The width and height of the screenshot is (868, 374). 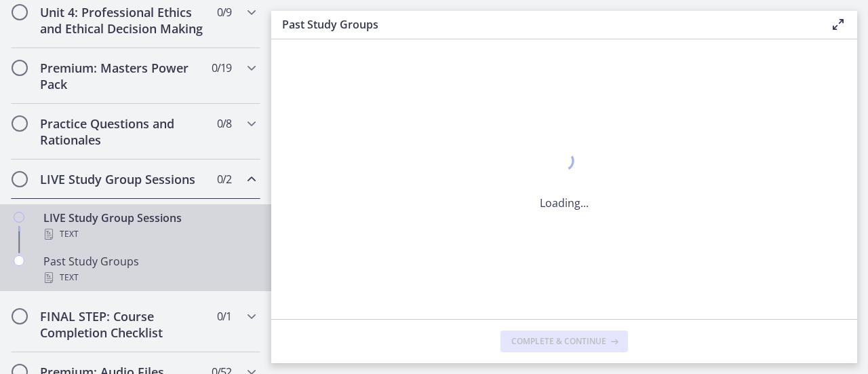 I want to click on h2: FINAL STEP: Course Completion Checklist, so click(x=123, y=324).